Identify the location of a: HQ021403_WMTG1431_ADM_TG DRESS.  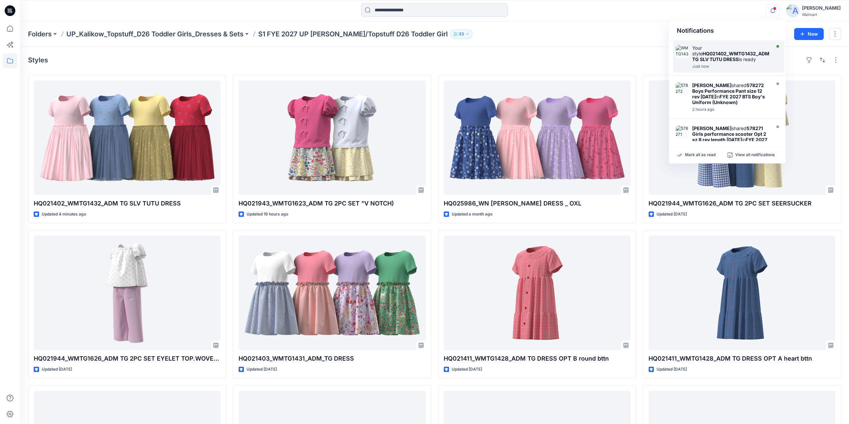
(332, 293).